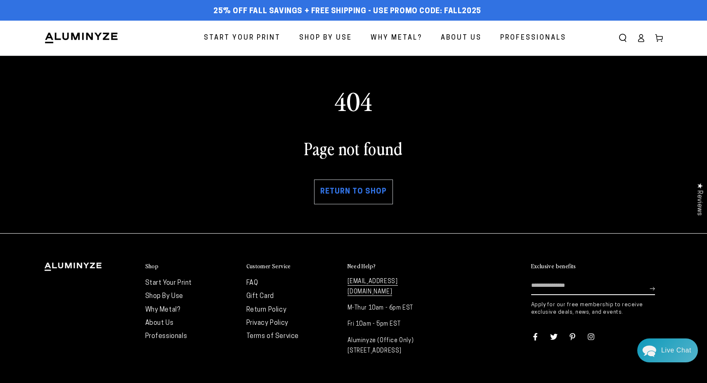  I want to click on h2: Customer Service, so click(268, 266).